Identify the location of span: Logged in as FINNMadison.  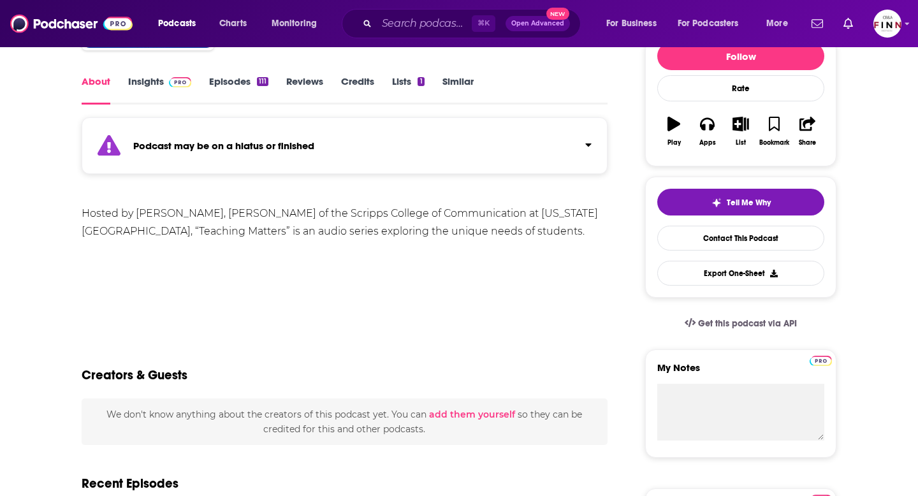
(888, 24).